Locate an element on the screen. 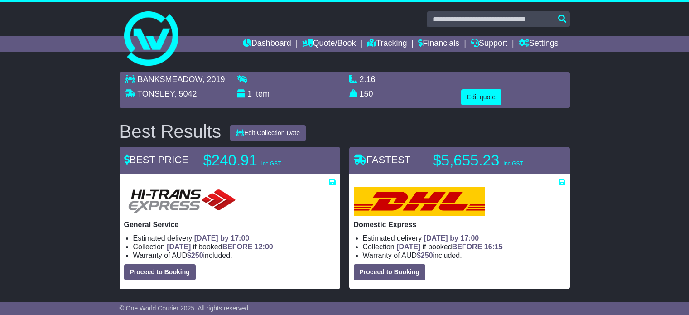 Image resolution: width=689 pixels, height=315 pixels. span: TONSLEY is located at coordinates (155, 94).